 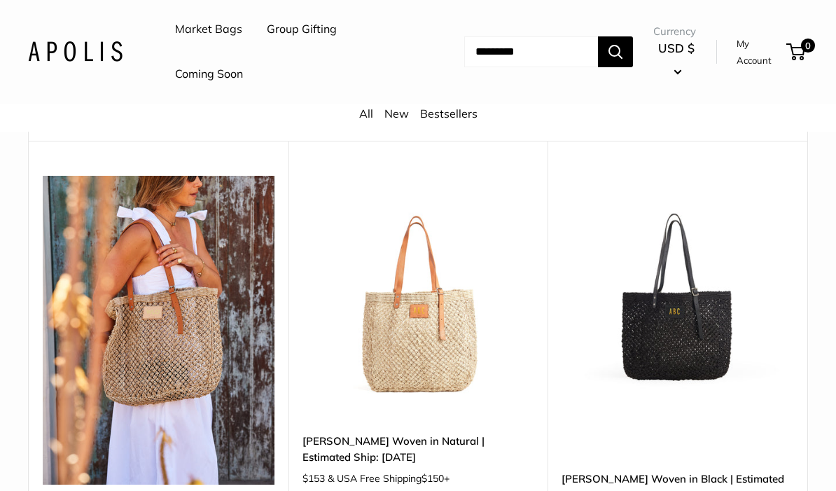 I want to click on a: Coming Soon, so click(x=209, y=74).